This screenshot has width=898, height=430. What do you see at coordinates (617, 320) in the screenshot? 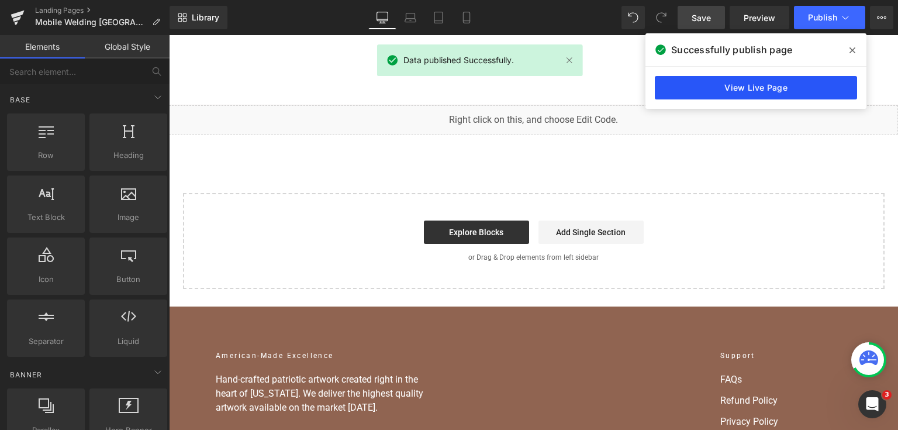
I see `h2: Support` at bounding box center [617, 320].